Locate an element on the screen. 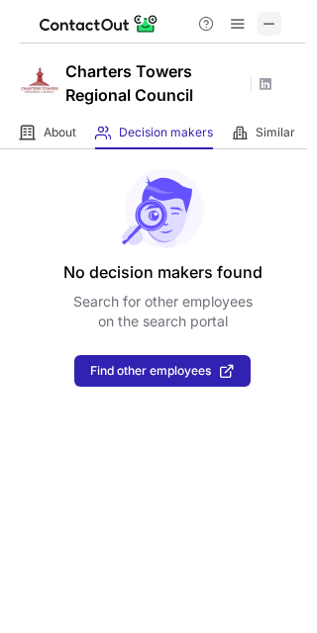 Image resolution: width=317 pixels, height=633 pixels. p: Search for other employees on the search portal is located at coordinates (162, 312).